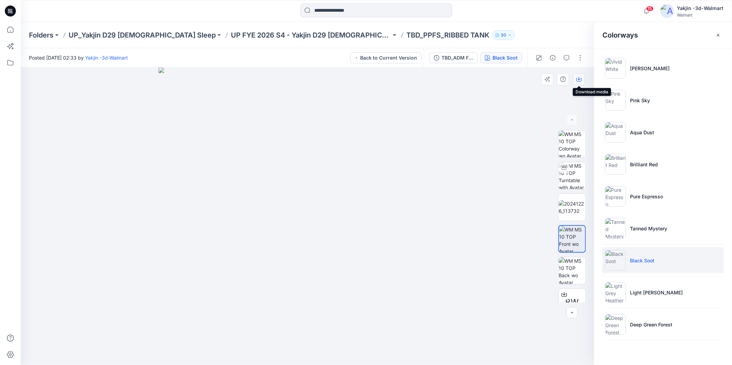  Describe the element at coordinates (41, 35) in the screenshot. I see `a: Folders` at that location.